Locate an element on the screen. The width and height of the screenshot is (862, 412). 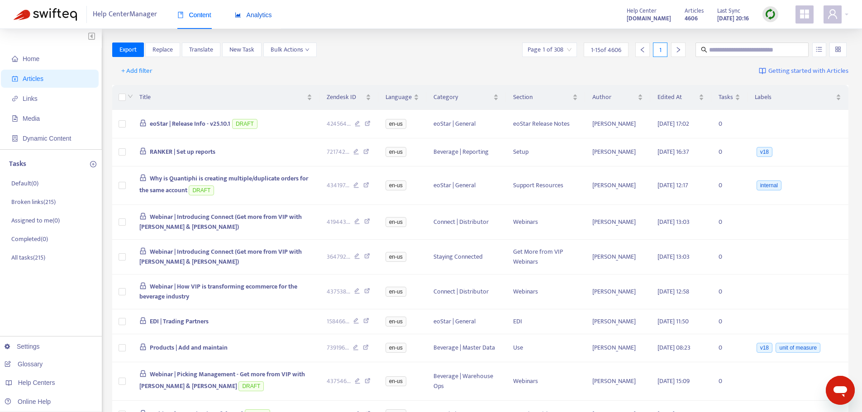
span: DRAFT is located at coordinates (251, 386).